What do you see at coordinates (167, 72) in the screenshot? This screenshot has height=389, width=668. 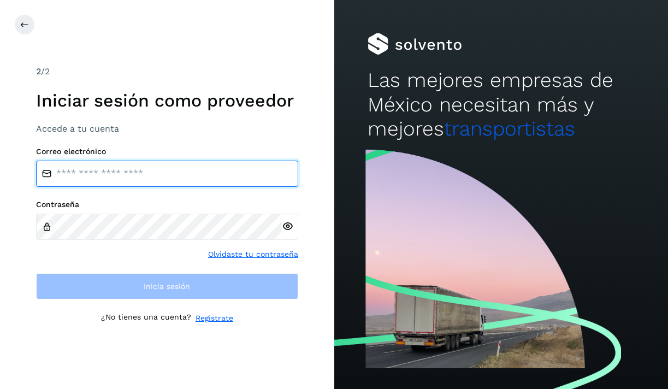 I see `div: /2` at bounding box center [167, 72].